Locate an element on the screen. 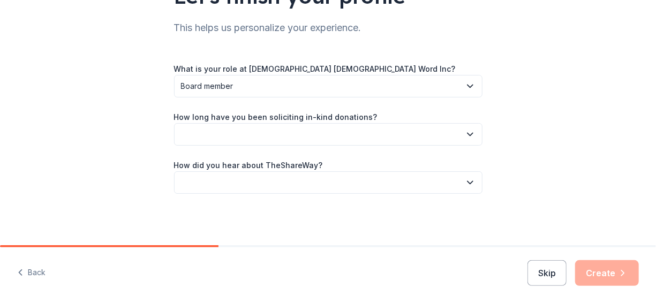 The image size is (656, 303). label: How did you hear about TheShareWay? is located at coordinates (248, 165).